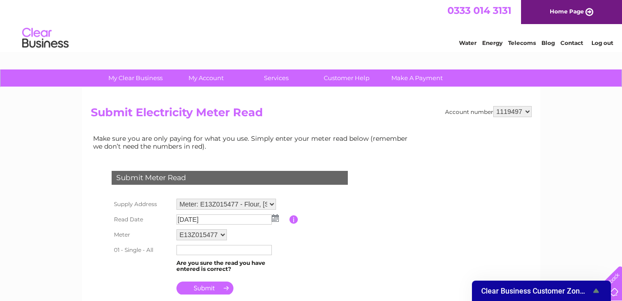 This screenshot has width=622, height=301. I want to click on a: Blog, so click(548, 43).